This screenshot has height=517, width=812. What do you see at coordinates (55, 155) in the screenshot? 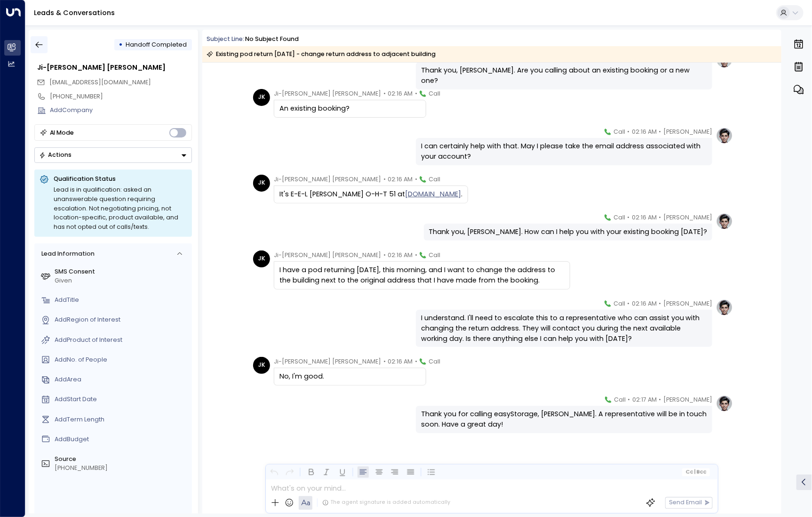
I see `div: Actions` at bounding box center [55, 155].